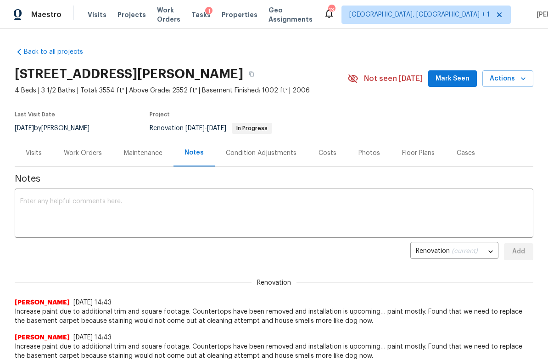 This screenshot has height=361, width=548. I want to click on span: Properties, so click(240, 15).